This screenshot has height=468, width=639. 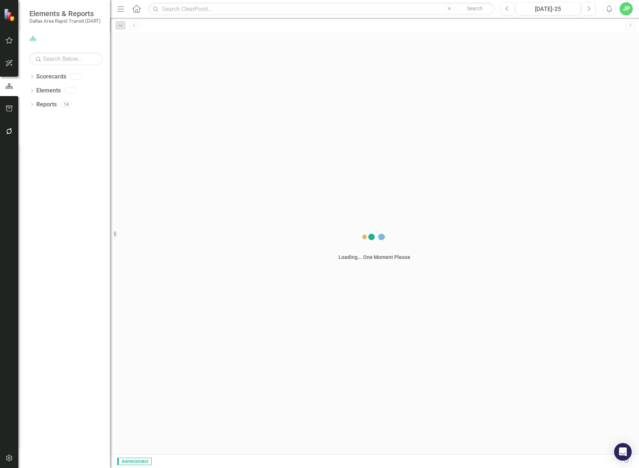 What do you see at coordinates (623, 451) in the screenshot?
I see `div: Open Intercom Messenger` at bounding box center [623, 451].